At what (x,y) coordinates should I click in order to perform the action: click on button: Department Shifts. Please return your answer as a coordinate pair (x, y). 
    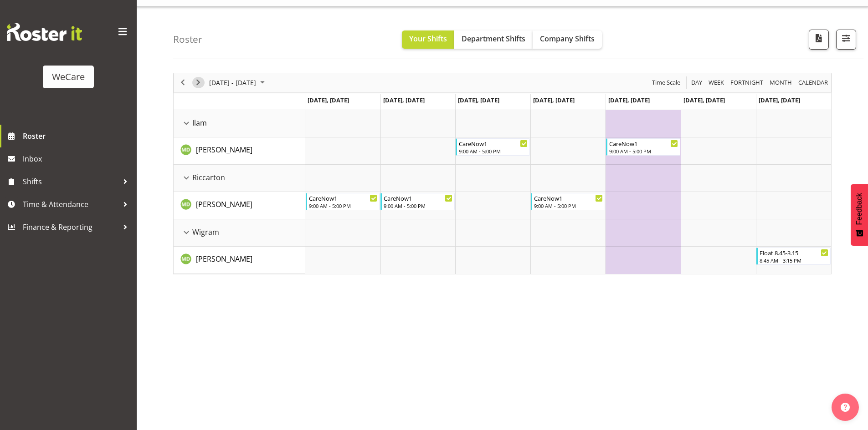
    Looking at the image, I should click on (493, 39).